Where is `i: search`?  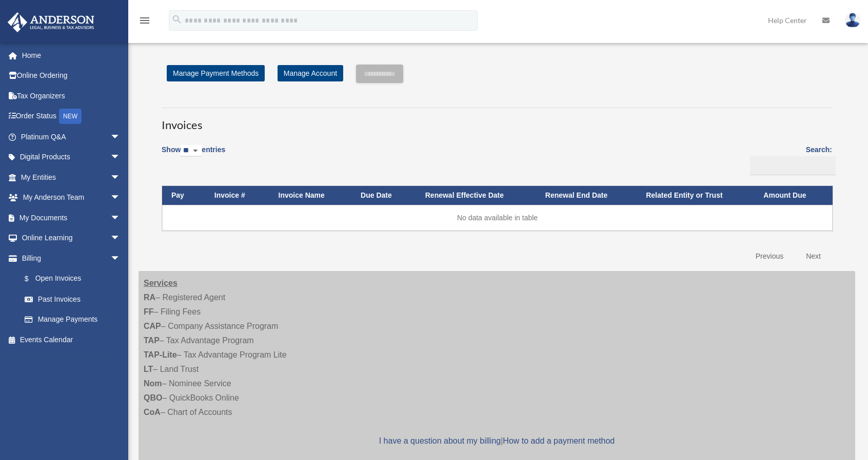 i: search is located at coordinates (177, 20).